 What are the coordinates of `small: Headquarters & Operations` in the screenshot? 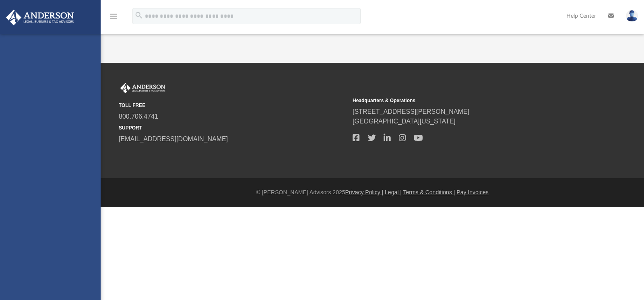 It's located at (466, 100).